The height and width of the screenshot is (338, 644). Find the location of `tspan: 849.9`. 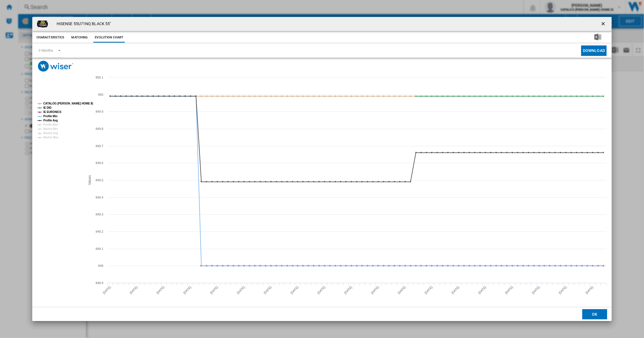

tspan: 849.9 is located at coordinates (99, 112).